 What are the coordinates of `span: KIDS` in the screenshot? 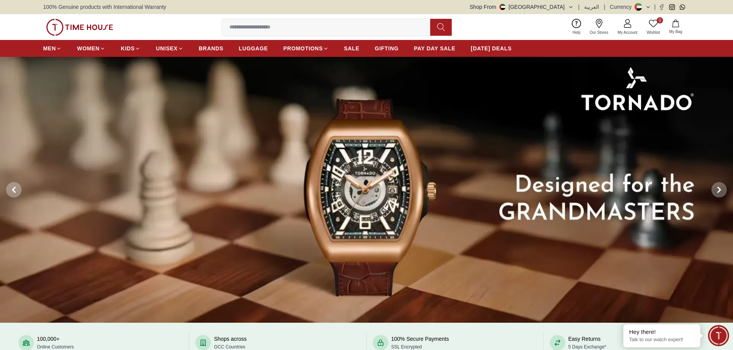 It's located at (128, 48).